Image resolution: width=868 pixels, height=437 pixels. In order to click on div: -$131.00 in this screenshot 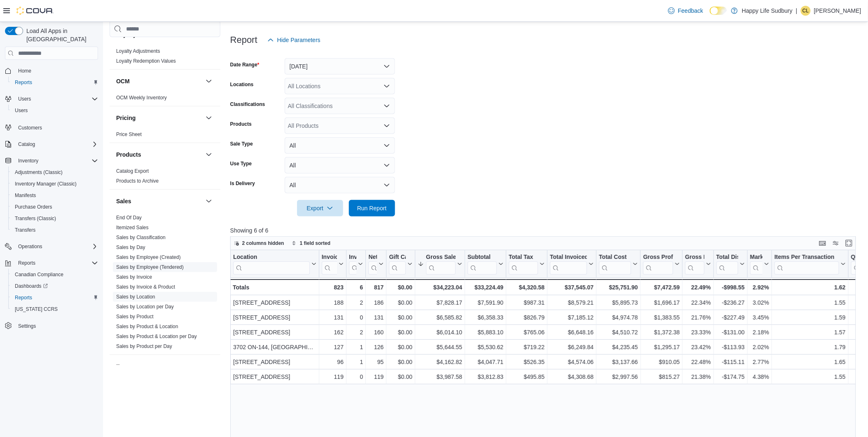, I will do `click(730, 332)`.